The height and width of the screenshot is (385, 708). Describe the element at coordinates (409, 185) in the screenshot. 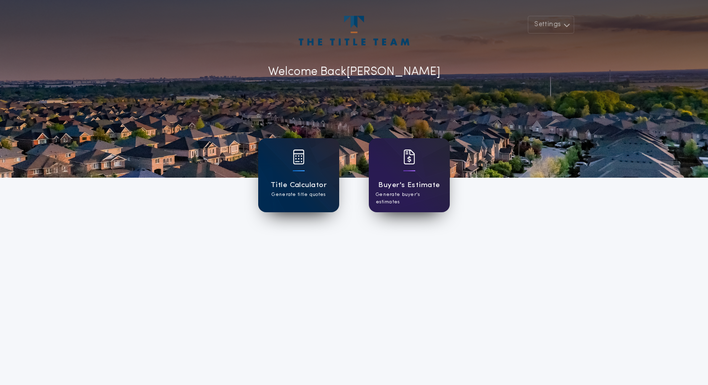

I see `h1: Buyer's Estimate` at that location.